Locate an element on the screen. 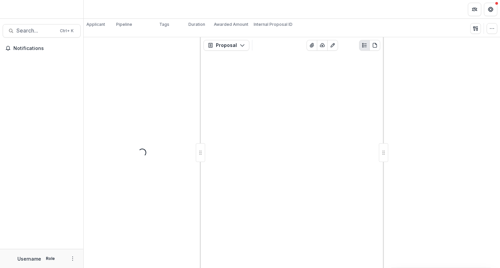 The height and width of the screenshot is (268, 500). p: Duration is located at coordinates (197, 24).